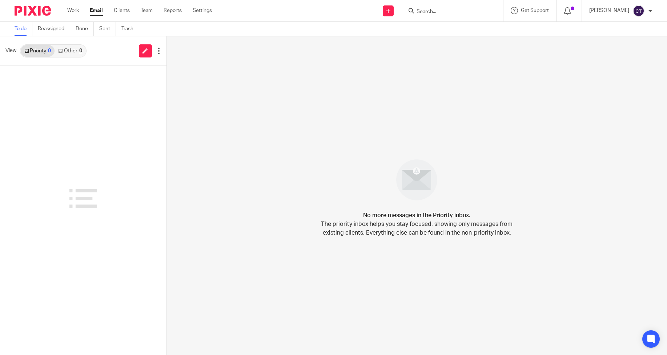  I want to click on span: View, so click(11, 50).